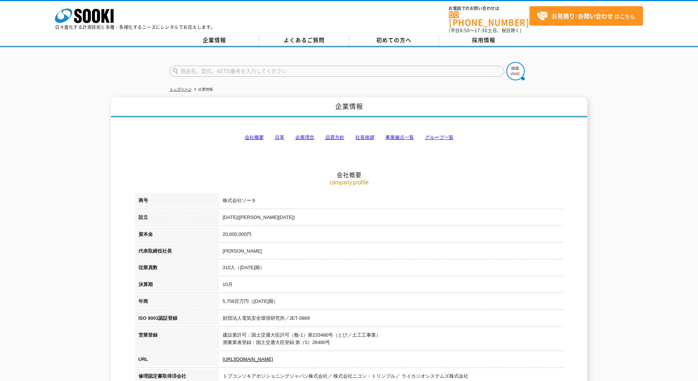  Describe the element at coordinates (489, 8) in the screenshot. I see `span: お電話でのお問い合わせは` at that location.